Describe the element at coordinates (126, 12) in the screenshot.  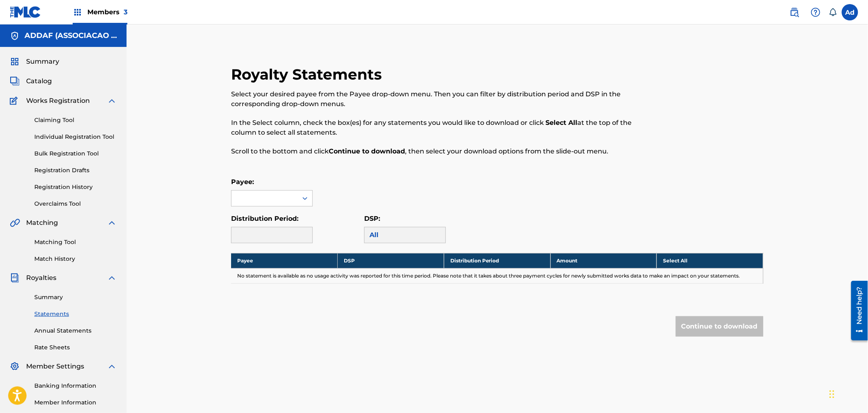
I see `span: 3` at that location.